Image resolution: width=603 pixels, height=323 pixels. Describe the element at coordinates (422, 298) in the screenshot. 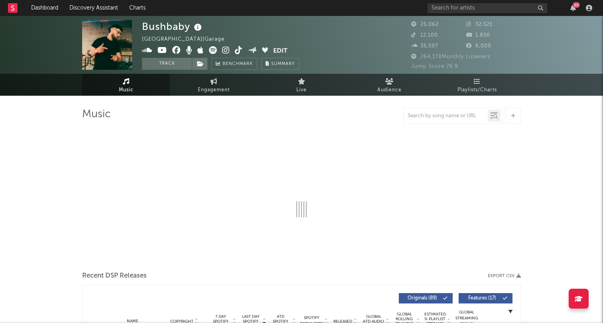

I see `span: Originals ( 89 )` at that location.